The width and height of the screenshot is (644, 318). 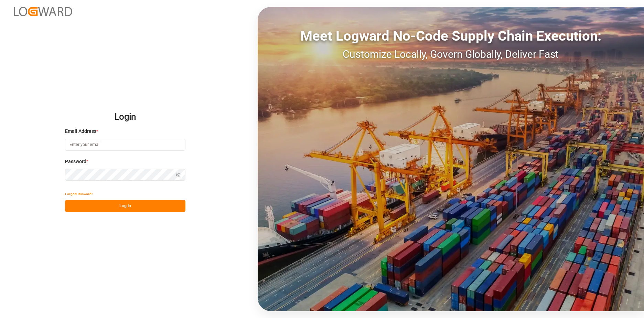 What do you see at coordinates (125, 144) in the screenshot?
I see `input: Enter your email` at bounding box center [125, 144].